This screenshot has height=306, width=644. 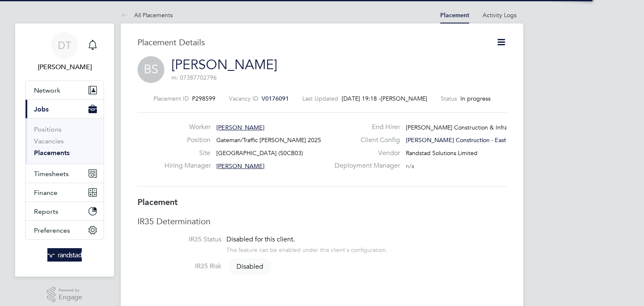 I want to click on span: In progress, so click(x=476, y=98).